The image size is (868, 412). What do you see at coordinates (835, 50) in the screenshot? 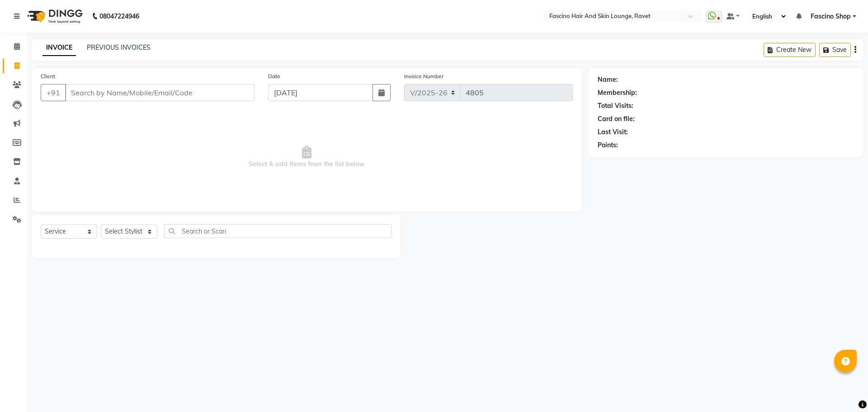
I see `button: Save` at bounding box center [835, 50].